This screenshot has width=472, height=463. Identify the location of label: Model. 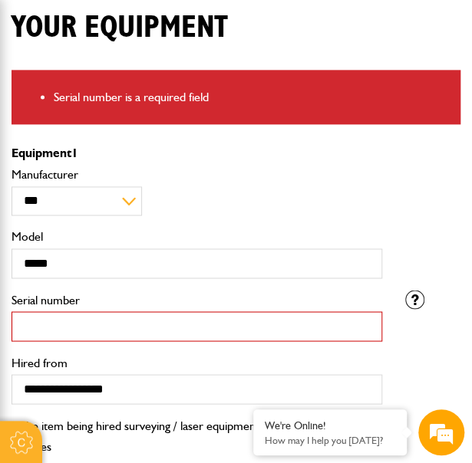
(196, 237).